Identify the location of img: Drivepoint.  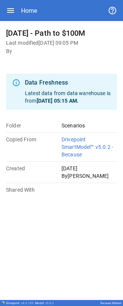
(3, 303).